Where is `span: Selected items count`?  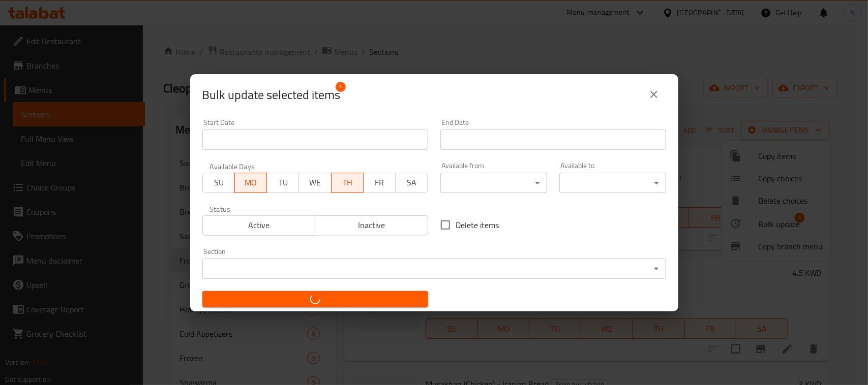 span: Selected items count is located at coordinates (272, 95).